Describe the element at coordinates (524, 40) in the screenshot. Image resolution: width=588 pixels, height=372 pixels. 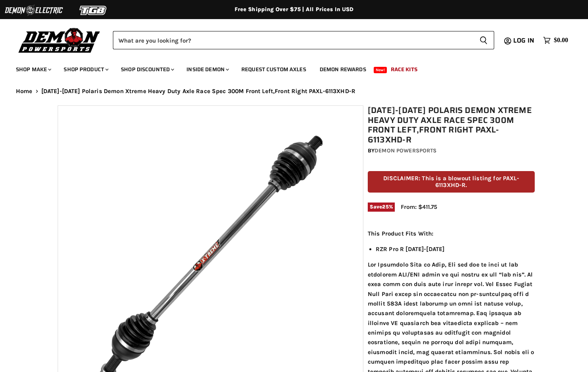
I see `span: Log in` at that location.